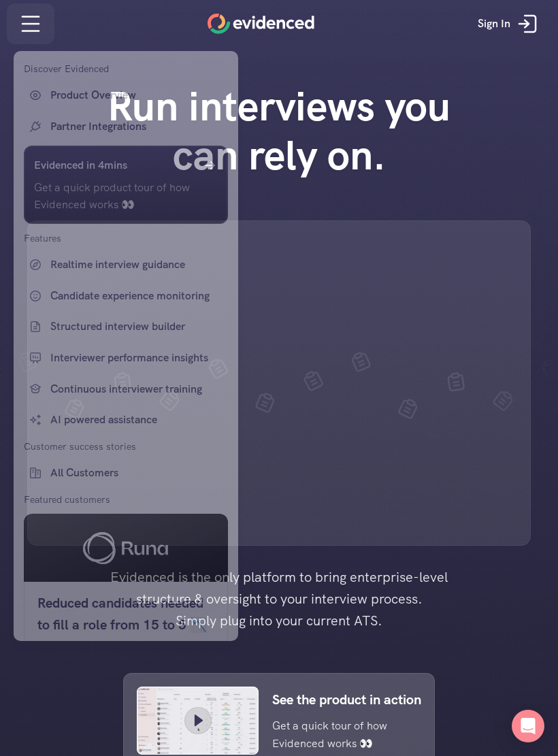 This screenshot has width=558, height=756. I want to click on p: All Customers, so click(138, 473).